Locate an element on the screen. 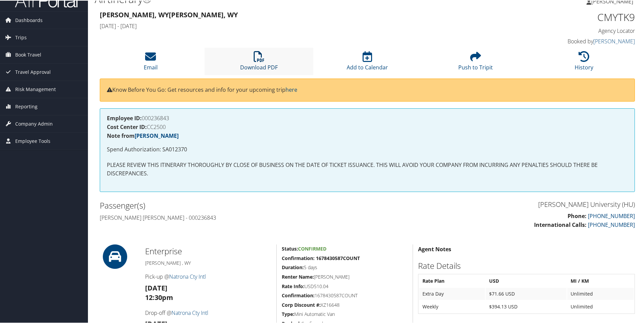 Image resolution: width=644 pixels, height=323 pixels. td: $394.13 USD is located at coordinates (526, 306).